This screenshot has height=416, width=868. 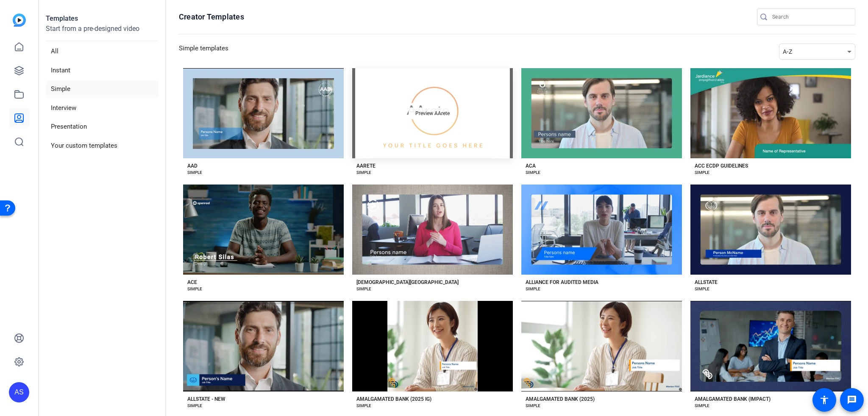 What do you see at coordinates (432, 113) in the screenshot?
I see `span: Preview AArete` at bounding box center [432, 113].